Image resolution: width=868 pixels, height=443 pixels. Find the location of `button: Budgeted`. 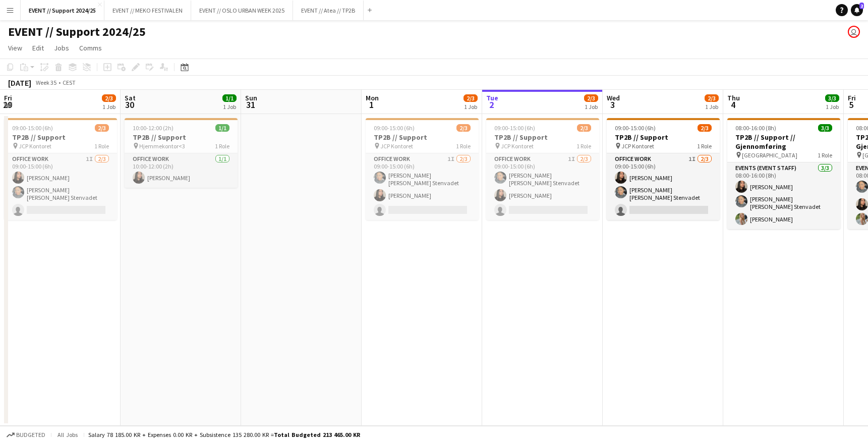

button: Budgeted is located at coordinates (26, 435).